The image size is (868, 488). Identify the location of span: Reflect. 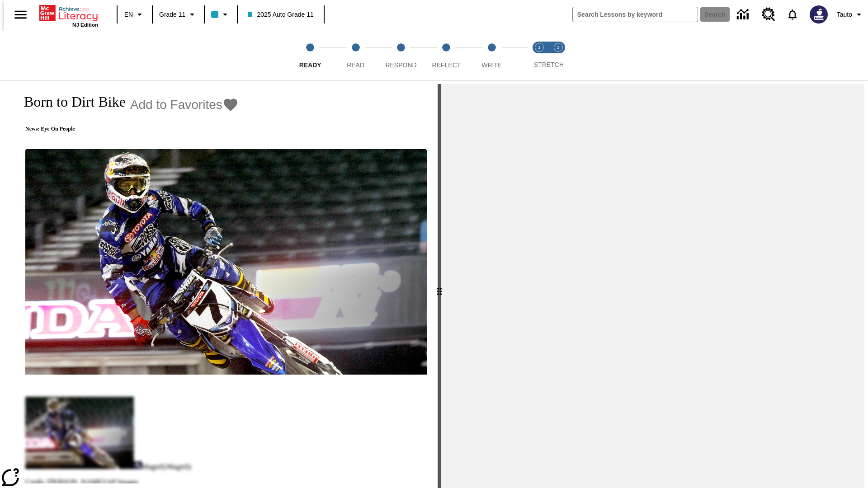
(447, 65).